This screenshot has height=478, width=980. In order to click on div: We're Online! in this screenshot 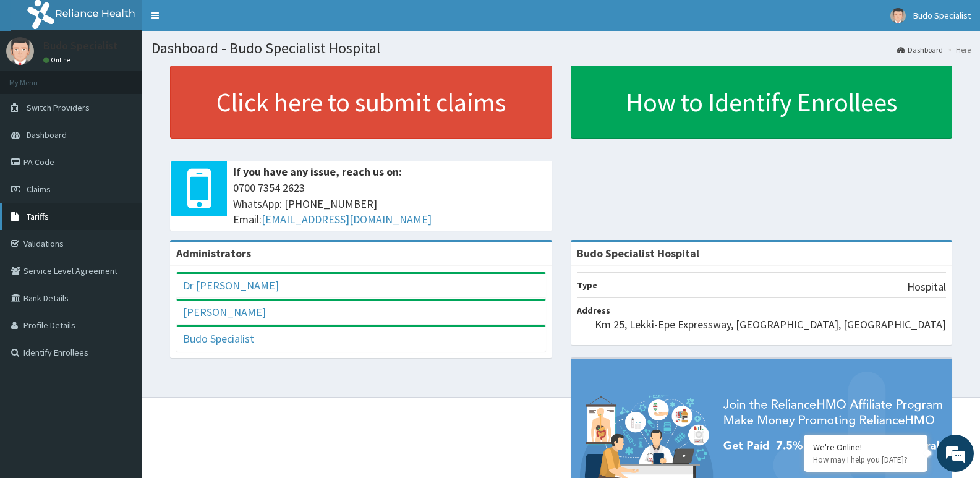, I will do `click(866, 447)`.